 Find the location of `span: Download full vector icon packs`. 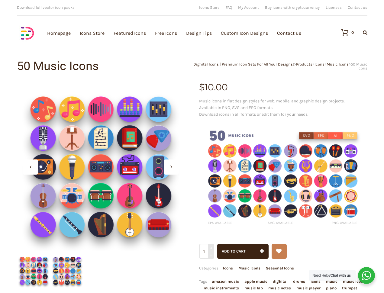

span: Download full vector icon packs is located at coordinates (46, 7).